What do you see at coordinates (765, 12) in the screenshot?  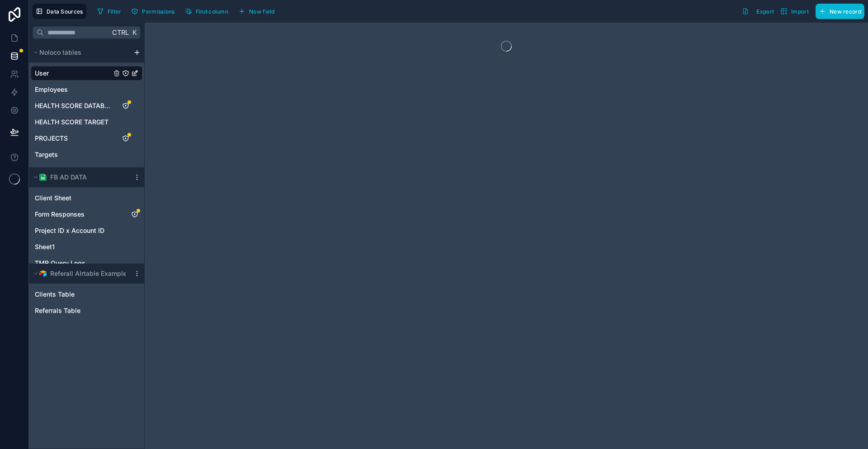 I see `span: Export` at bounding box center [765, 12].